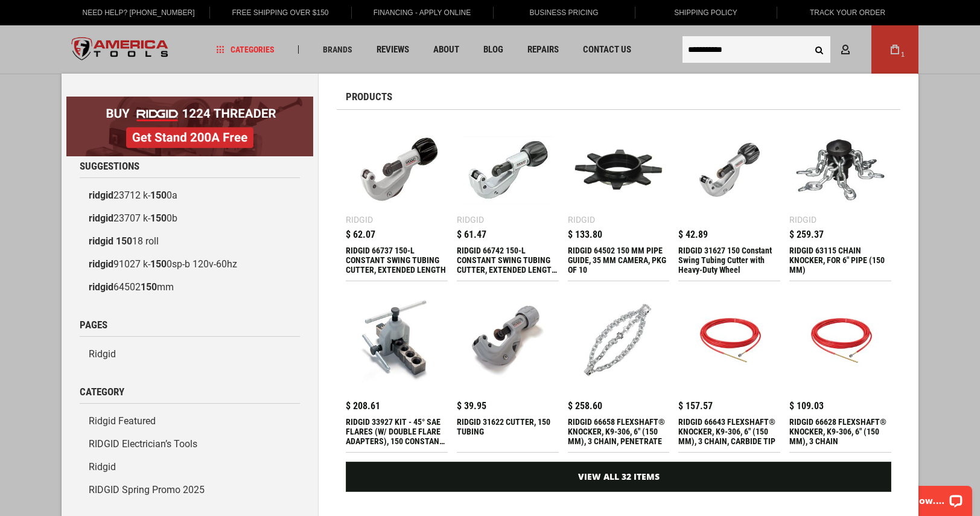  Describe the element at coordinates (245, 50) in the screenshot. I see `span: Categories` at that location.